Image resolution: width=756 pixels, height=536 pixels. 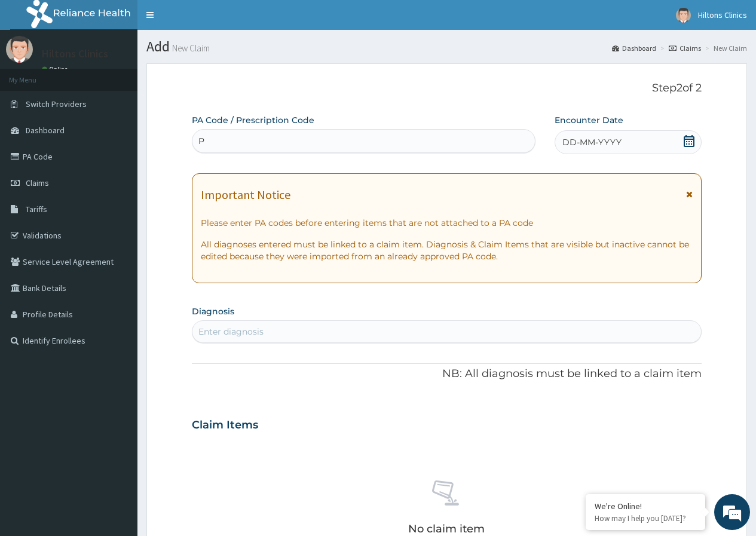 I want to click on span: Tariffs, so click(x=37, y=209).